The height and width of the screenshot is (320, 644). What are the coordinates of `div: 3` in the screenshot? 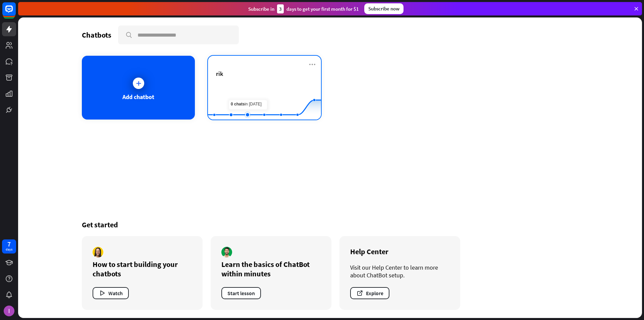 It's located at (280, 9).